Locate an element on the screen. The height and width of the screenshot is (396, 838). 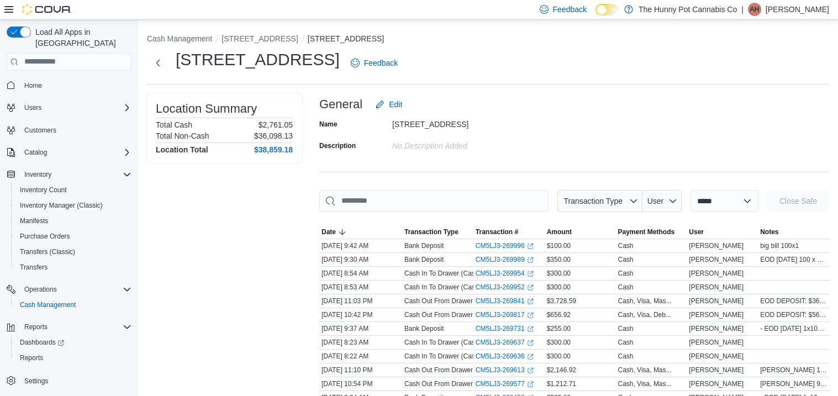
span: Transfers is located at coordinates (34, 267).